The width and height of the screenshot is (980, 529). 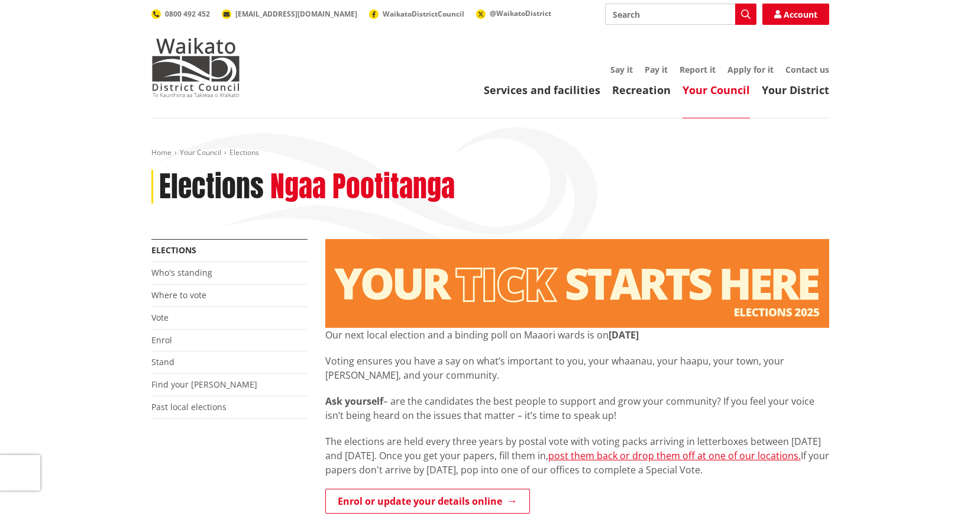 What do you see at coordinates (796, 90) in the screenshot?
I see `a: Your District` at bounding box center [796, 90].